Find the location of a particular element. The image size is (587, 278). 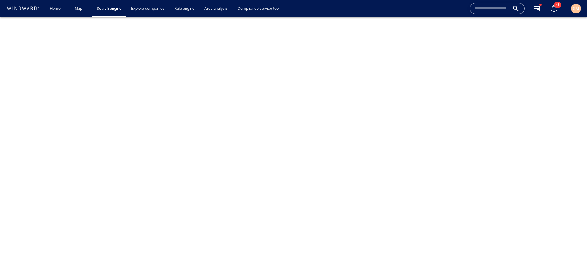

a: Map is located at coordinates (79, 9).